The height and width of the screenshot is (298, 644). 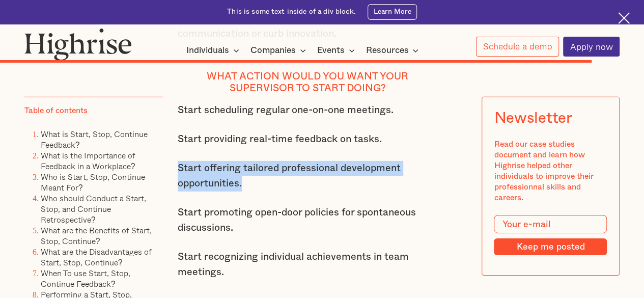 I want to click on a: What is the Importance of Feedback in a Workplace?, so click(x=88, y=161).